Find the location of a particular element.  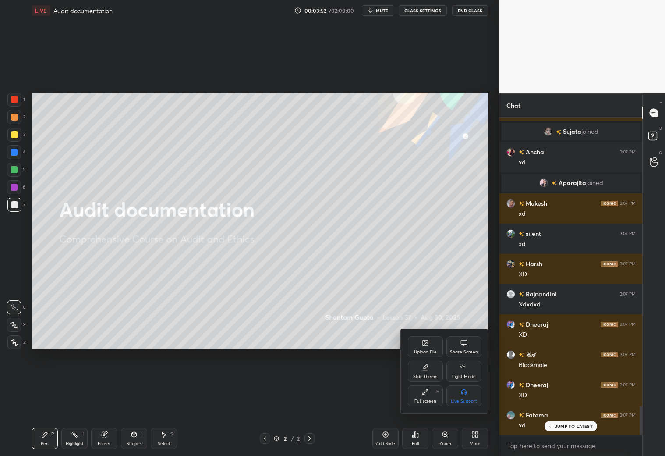

div: F is located at coordinates (438, 391).